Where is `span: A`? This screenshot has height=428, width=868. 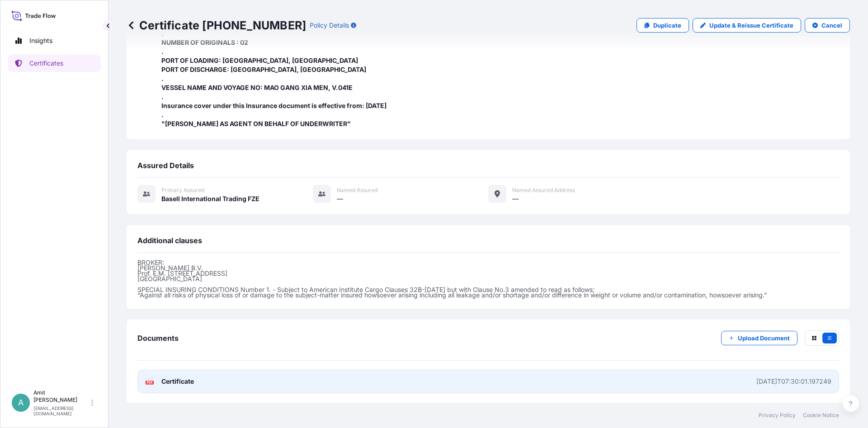 span: A is located at coordinates (20, 403).